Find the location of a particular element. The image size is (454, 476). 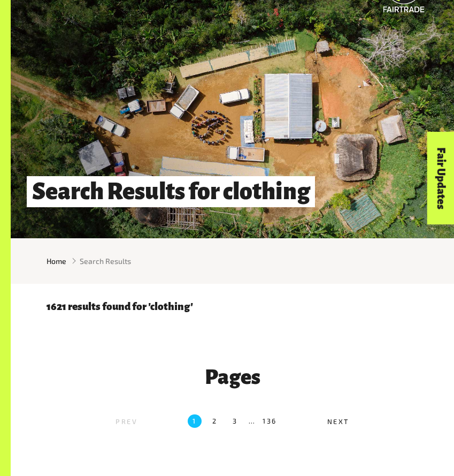

span: Home is located at coordinates (56, 261).